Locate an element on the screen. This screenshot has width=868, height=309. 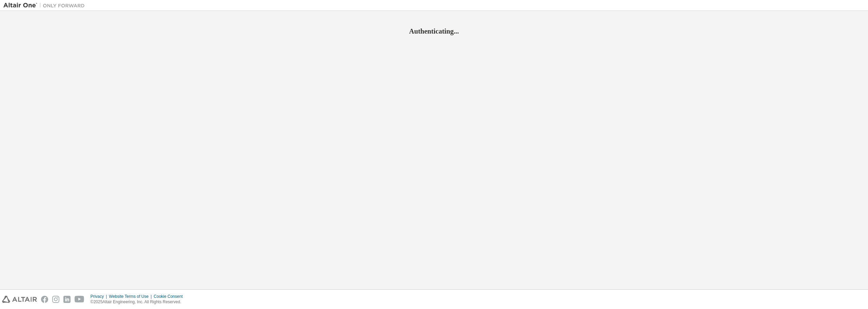
p: © 2025 Altair Engineering, Inc. All Rights Reserved. is located at coordinates (139, 302).